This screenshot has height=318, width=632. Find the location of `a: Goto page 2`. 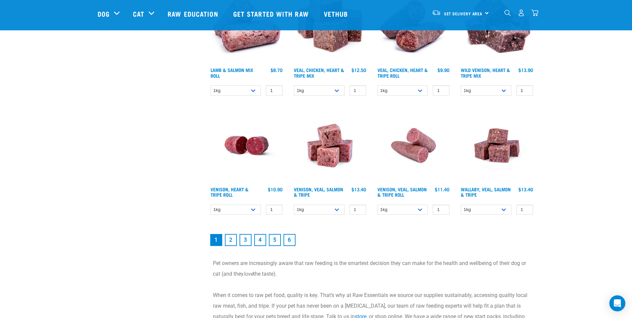

a: Goto page 2 is located at coordinates (231, 240).